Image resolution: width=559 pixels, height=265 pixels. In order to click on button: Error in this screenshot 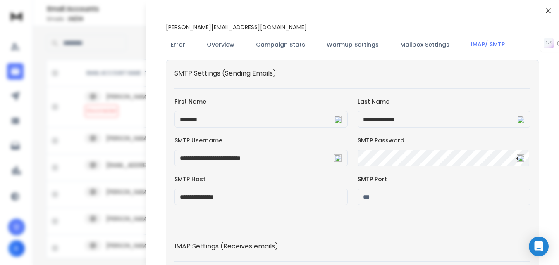, I will do `click(178, 45)`.